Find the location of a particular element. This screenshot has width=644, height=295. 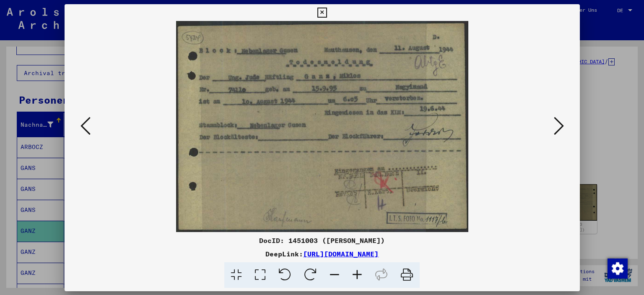

img: 001.jpg is located at coordinates (322, 126).